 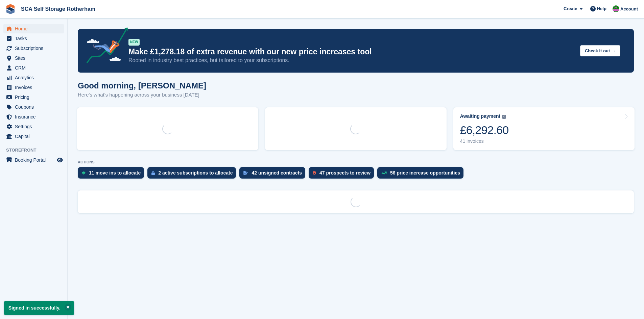 I want to click on span: CRM, so click(x=35, y=68).